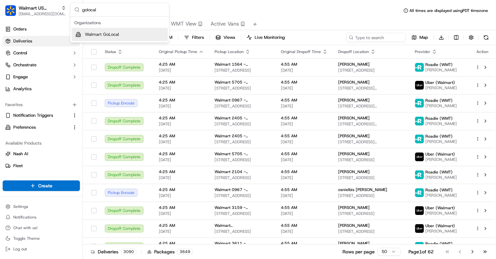 This screenshot has width=496, height=259. Describe the element at coordinates (81, 100) in the screenshot. I see `a: 💻API Documentation` at that location.